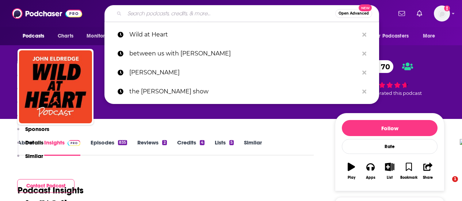 The image size is (462, 201). Describe the element at coordinates (33, 36) in the screenshot. I see `span: Podcasts` at that location.